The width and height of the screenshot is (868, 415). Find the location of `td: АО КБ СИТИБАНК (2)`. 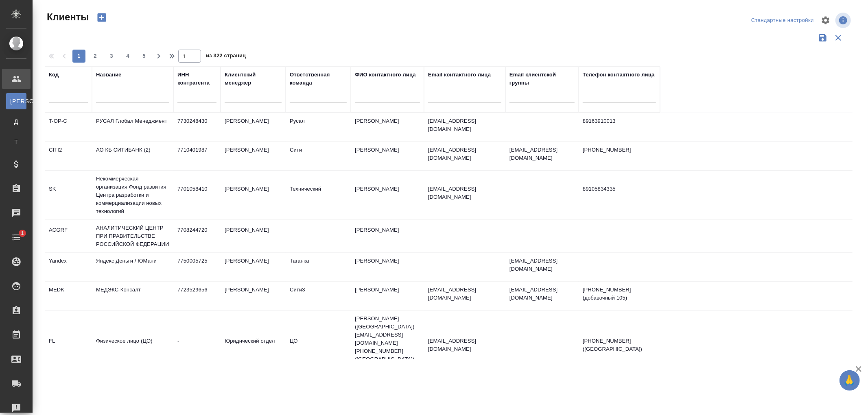

td: АО КБ СИТИБАНК (2) is located at coordinates (133, 156).